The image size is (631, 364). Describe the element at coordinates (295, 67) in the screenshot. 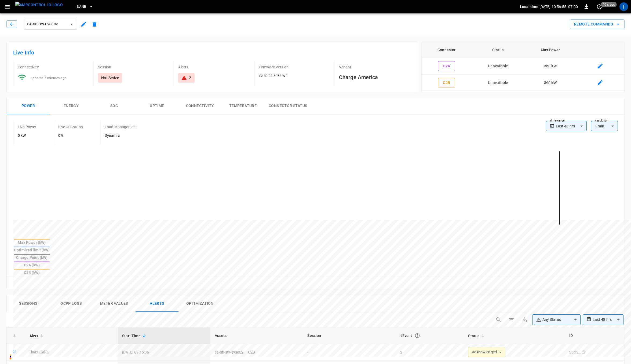

I see `p: Firmware Version` at that location.